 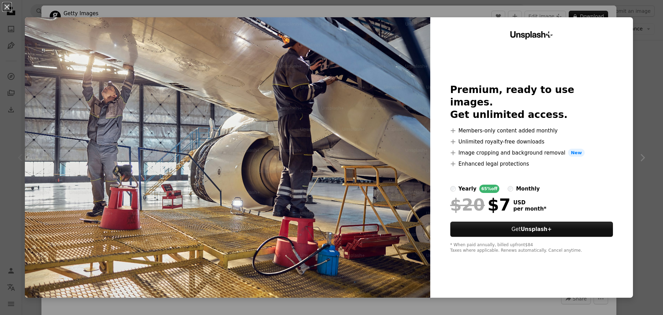 What do you see at coordinates (532, 142) in the screenshot?
I see `li: Unlimited royalty-free downloads` at bounding box center [532, 142].